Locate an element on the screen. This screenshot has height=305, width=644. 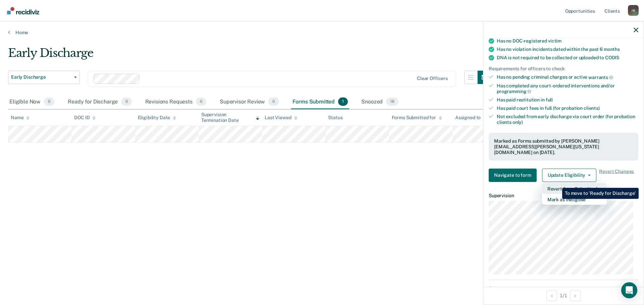
span: 1 is located at coordinates (343, 102).